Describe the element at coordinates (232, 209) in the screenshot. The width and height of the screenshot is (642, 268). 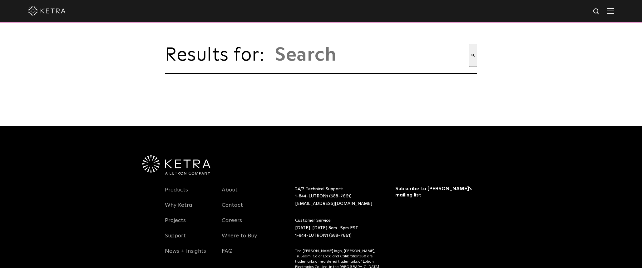
I see `a: Contact` at that location.